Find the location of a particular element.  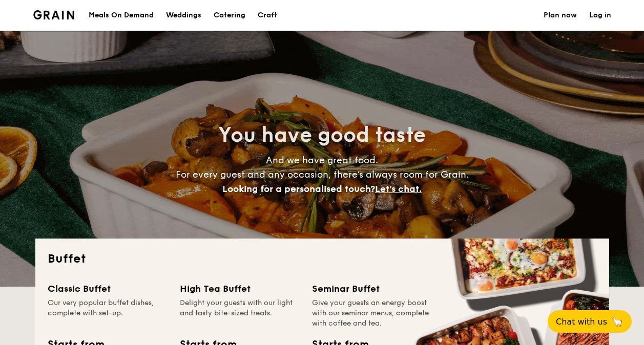

button: Chat with us🦙 is located at coordinates (589, 322).